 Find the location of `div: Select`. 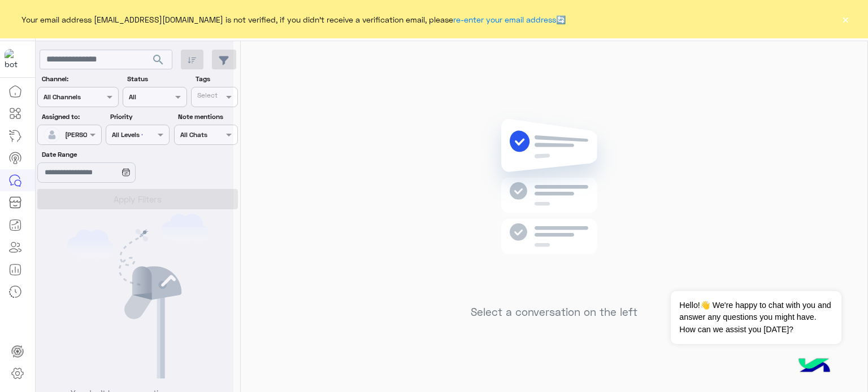

div: Select is located at coordinates (206, 96).